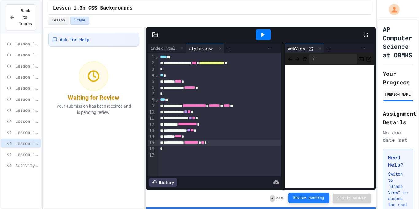 This screenshot has width=419, height=209. What do you see at coordinates (151, 88) in the screenshot?
I see `div: 6` at bounding box center [151, 88].